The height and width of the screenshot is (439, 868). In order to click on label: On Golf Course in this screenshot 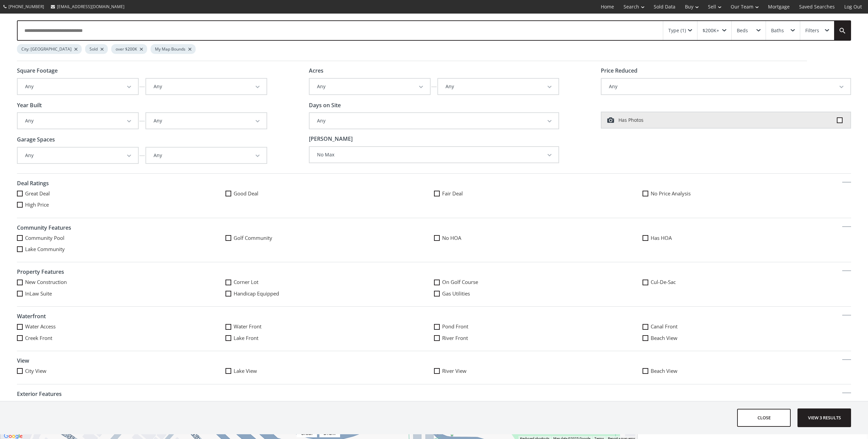, I will do `click(538, 282)`.